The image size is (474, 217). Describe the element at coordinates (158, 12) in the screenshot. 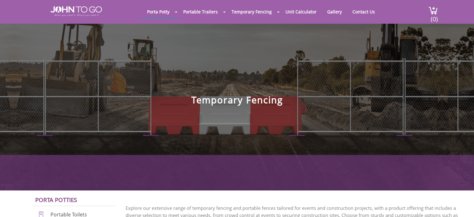

I see `a: Porta Potty` at that location.